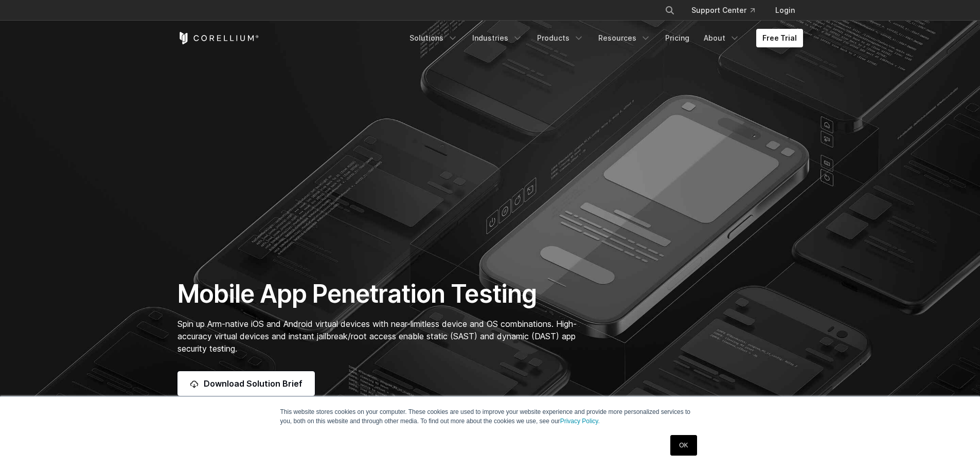 This screenshot has height=469, width=980. Describe the element at coordinates (624, 38) in the screenshot. I see `a: Resources` at that location.